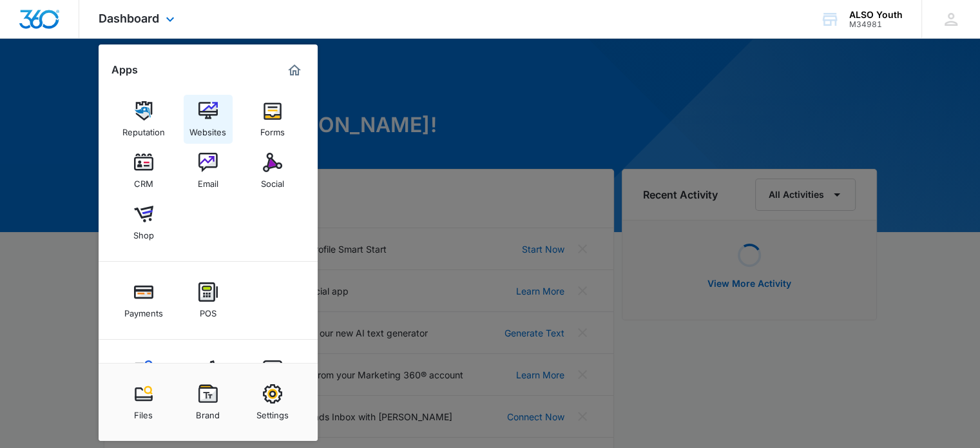 Image resolution: width=980 pixels, height=448 pixels. I want to click on a: Intelligence, so click(272, 379).